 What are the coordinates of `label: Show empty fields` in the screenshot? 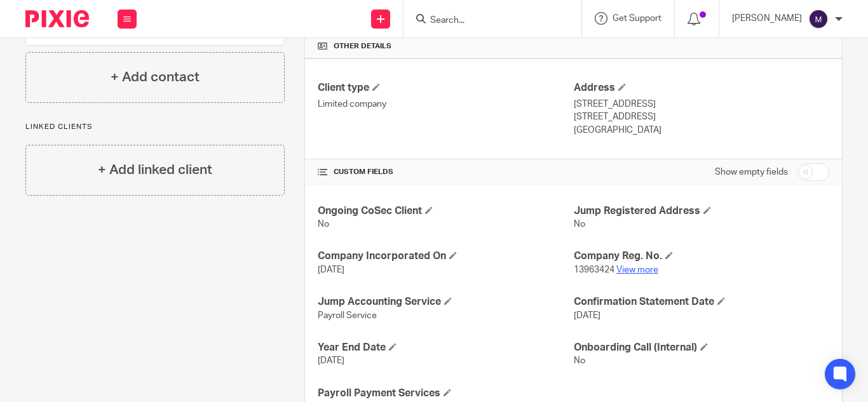 It's located at (751, 173).